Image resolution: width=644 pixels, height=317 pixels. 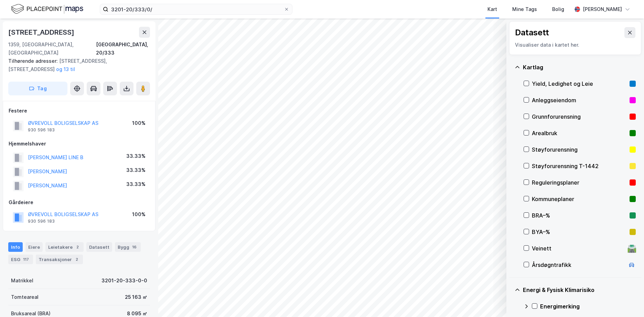 I want to click on div: 16, so click(x=134, y=247).